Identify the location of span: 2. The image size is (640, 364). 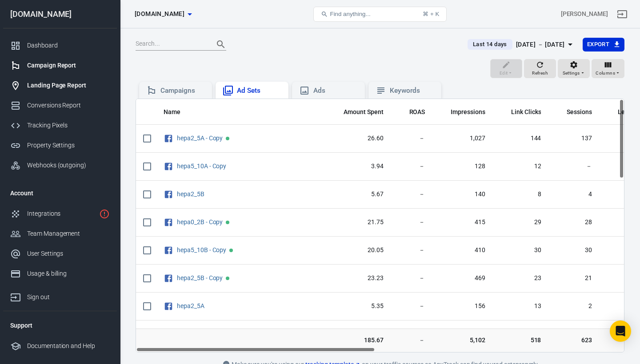
(573, 306).